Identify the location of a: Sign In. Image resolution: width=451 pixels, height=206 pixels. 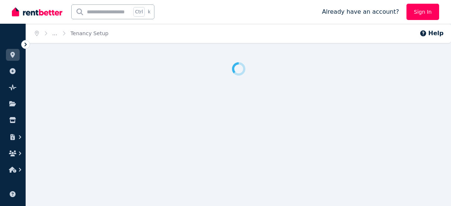
(422, 12).